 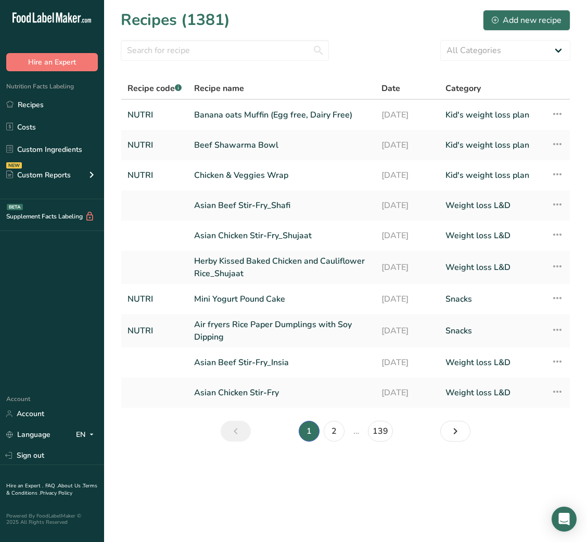 What do you see at coordinates (52, 62) in the screenshot?
I see `button: Hire an Expert` at bounding box center [52, 62].